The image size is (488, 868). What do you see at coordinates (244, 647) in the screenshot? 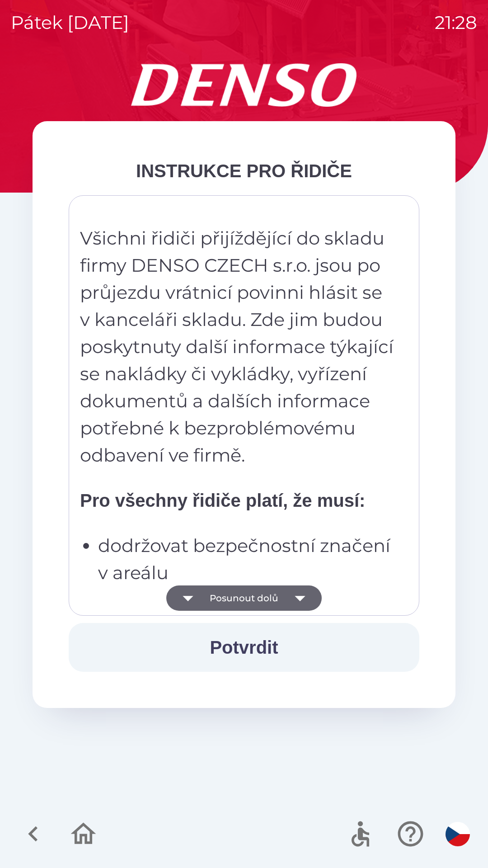
I see `button: Potvrdit` at bounding box center [244, 647].